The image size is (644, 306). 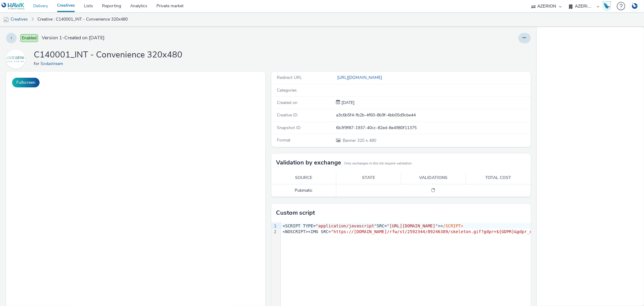 I want to click on div: 6b3f9f87-1937-40cc-82ed-8e4980f11375, so click(x=433, y=128).